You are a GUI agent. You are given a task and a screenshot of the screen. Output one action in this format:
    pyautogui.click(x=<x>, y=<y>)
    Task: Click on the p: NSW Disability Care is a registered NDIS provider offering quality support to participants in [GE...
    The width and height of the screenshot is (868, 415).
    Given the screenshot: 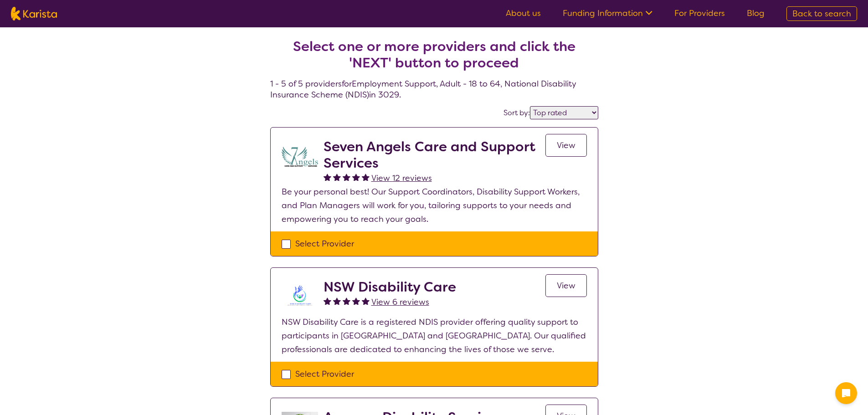 What is the action you would take?
    pyautogui.click(x=434, y=336)
    